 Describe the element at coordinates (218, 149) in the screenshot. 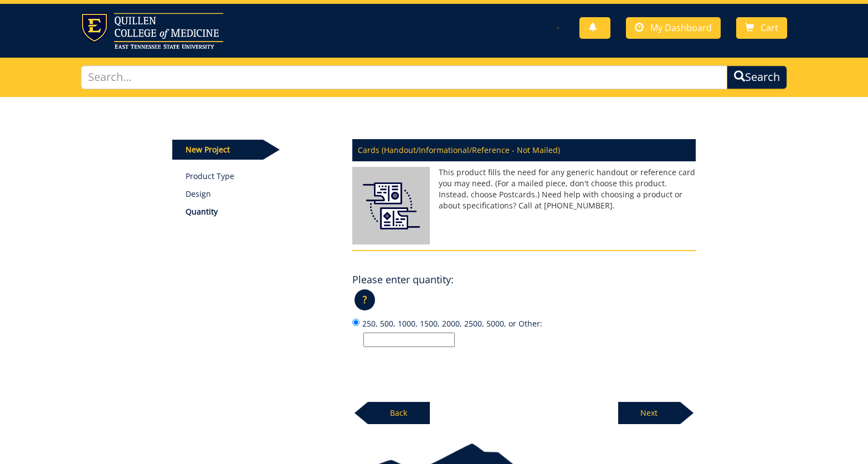

I see `p: New Project` at that location.